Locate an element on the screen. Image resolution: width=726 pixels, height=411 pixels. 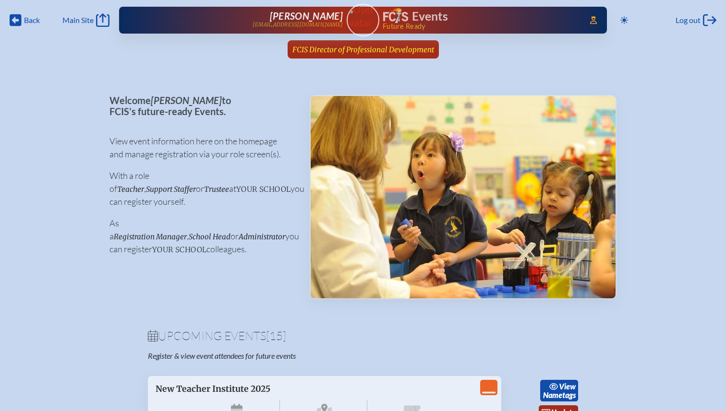
p: Register & view event attendees for future events is located at coordinates (275, 356).